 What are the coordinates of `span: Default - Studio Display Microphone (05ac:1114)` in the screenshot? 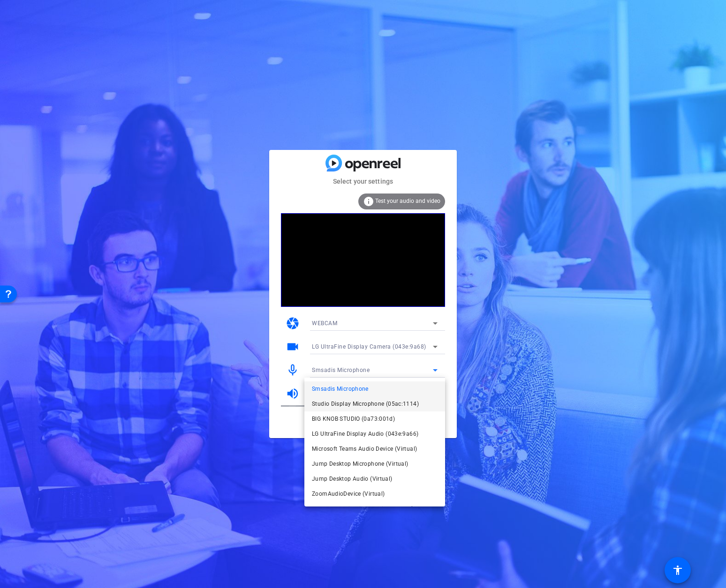 It's located at (375, 509).